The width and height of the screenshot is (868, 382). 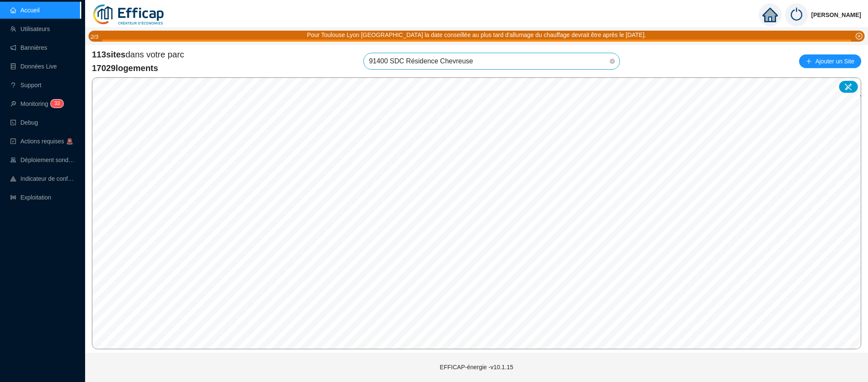 What do you see at coordinates (47, 141) in the screenshot?
I see `span: Actions requises 🚨` at bounding box center [47, 141].